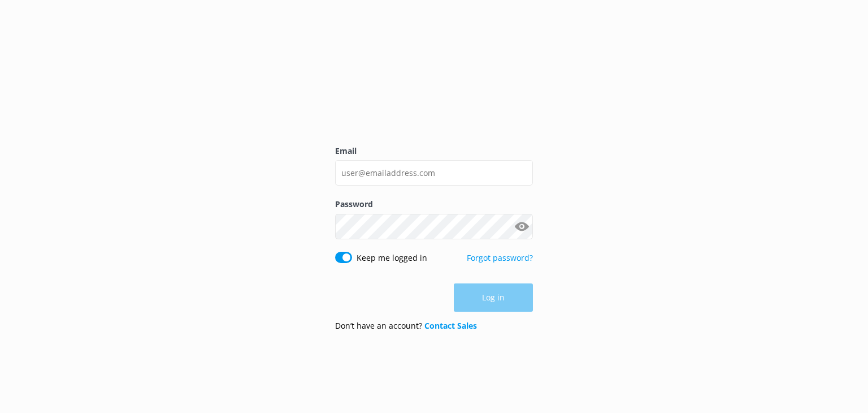 This screenshot has width=868, height=413. I want to click on button: Show password, so click(522, 226).